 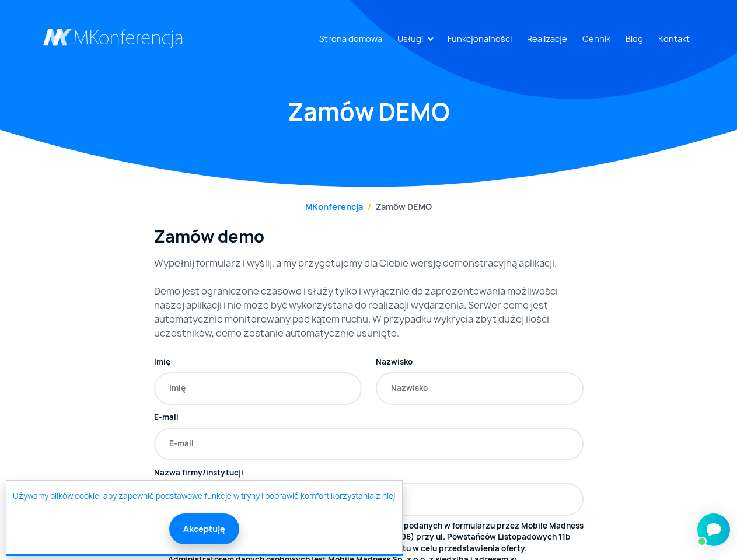 I want to click on label: Nazwisko, so click(x=394, y=362).